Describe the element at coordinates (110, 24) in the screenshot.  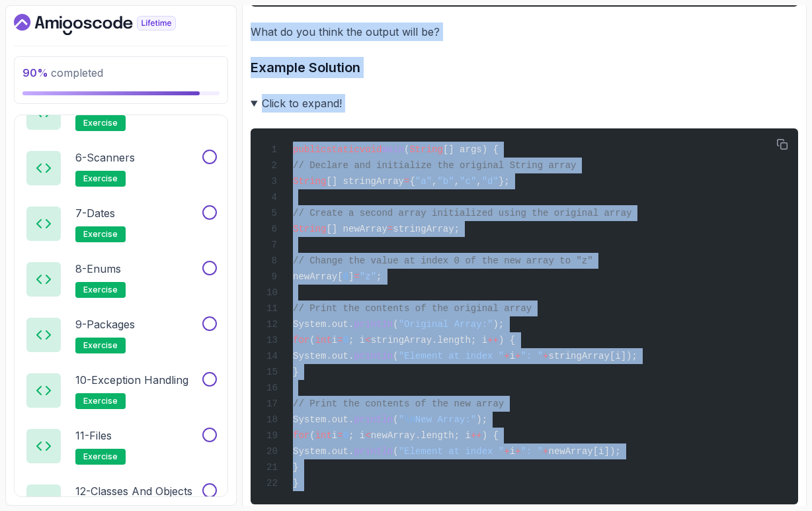
I see `a: Dashboard` at that location.